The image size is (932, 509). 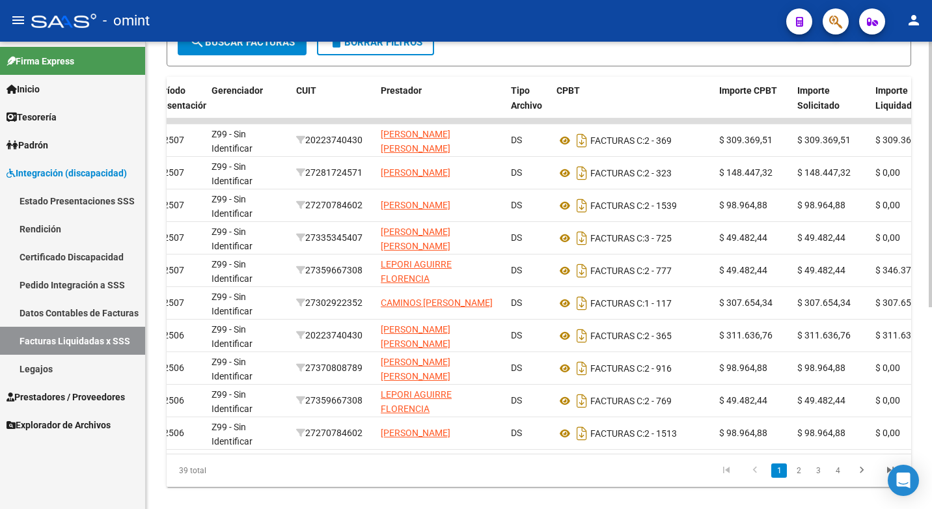 What do you see at coordinates (779, 471) in the screenshot?
I see `li: page 1` at bounding box center [779, 471].